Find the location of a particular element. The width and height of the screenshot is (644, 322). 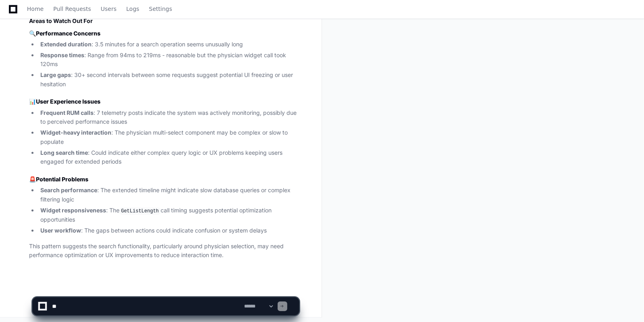

li: : 30+ second intervals between some requests suggest potential UI freezing or user hesitation is located at coordinates (168, 80).